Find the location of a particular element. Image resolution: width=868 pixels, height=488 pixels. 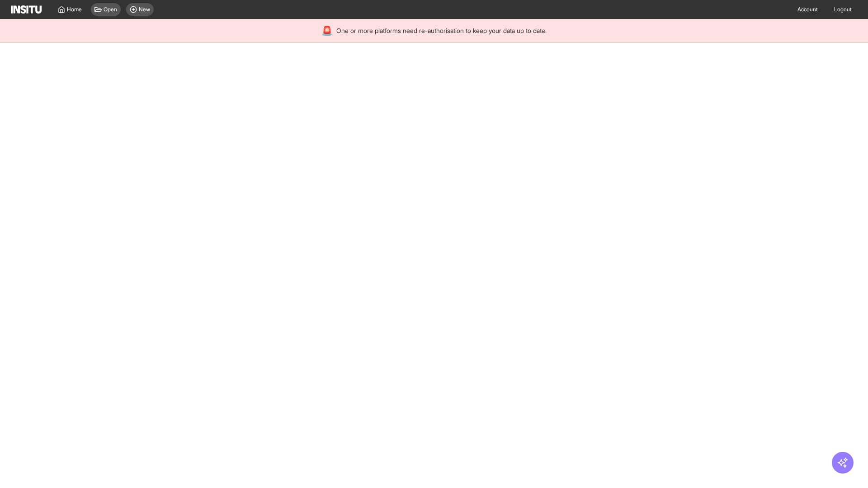

span: New is located at coordinates (144, 9).